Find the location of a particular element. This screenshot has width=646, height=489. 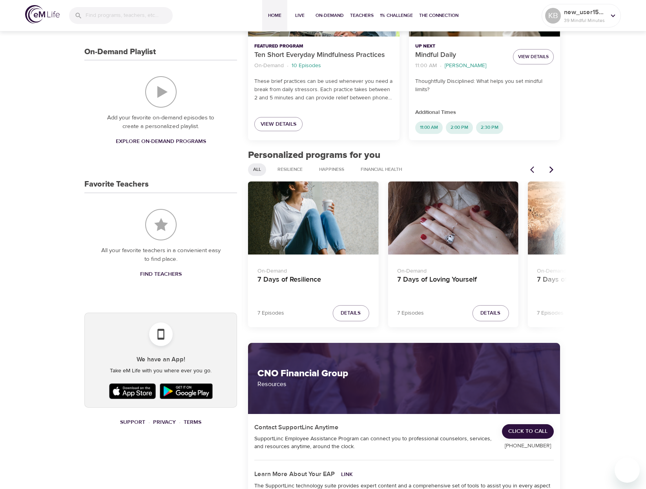

input: Find programs, teachers, etc... is located at coordinates (129, 15).